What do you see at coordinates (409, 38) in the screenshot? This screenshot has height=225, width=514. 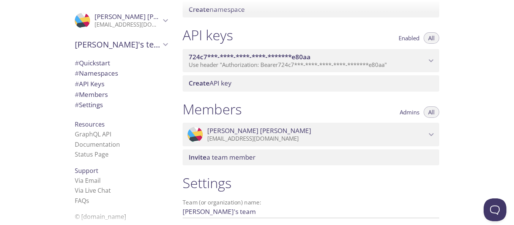 I see `button: Enabled` at bounding box center [409, 38].